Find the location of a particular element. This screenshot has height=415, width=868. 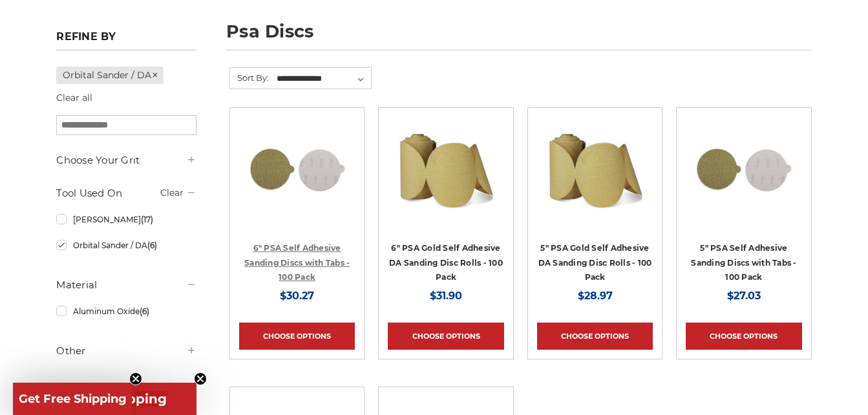

a: 5" PSA Gold Self Adhesive DA Sanding Disc Rolls - 100 Pack is located at coordinates (596, 263).